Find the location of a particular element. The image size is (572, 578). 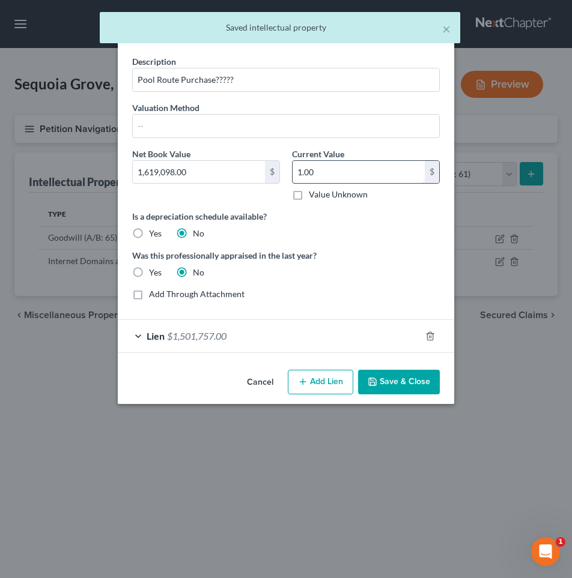

label: Add Through Attachment is located at coordinates (196, 294).